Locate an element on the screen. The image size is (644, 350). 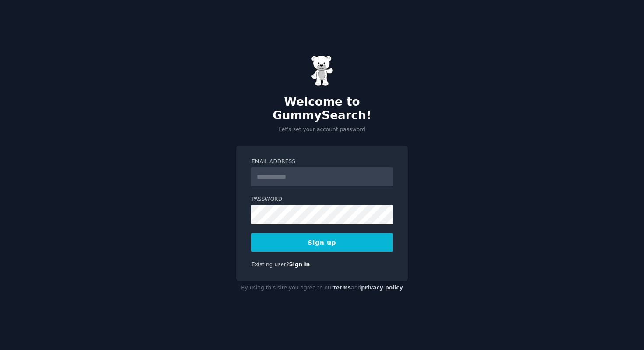
a: Sign in is located at coordinates (300, 265).